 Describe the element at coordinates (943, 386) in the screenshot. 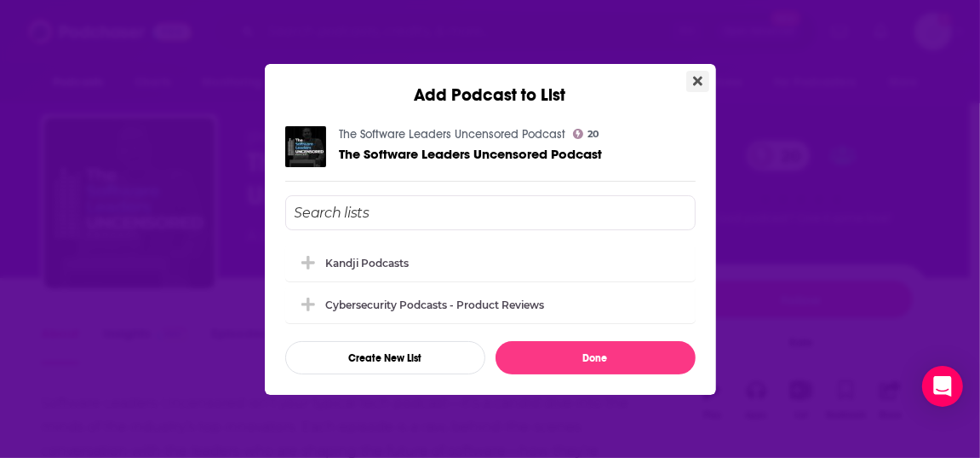

I see `div: Open Intercom Messenger` at that location.